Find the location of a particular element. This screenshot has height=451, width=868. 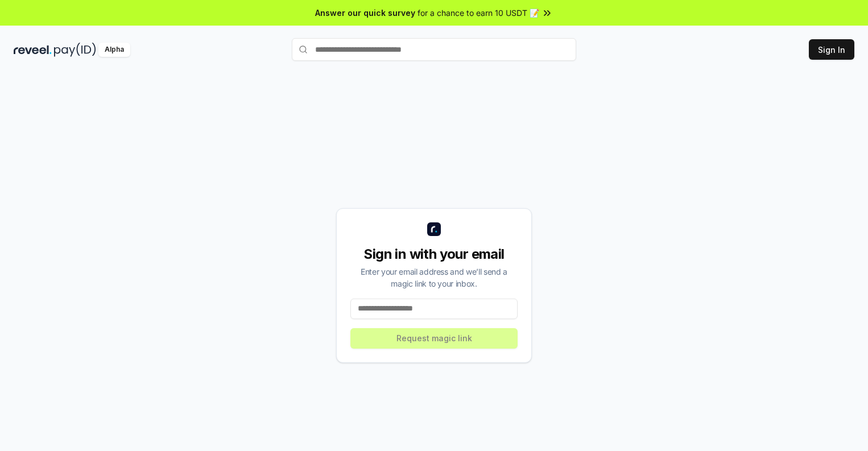

div: Enter your email address and we’ll send a magic link to your inbox. is located at coordinates (434, 277).